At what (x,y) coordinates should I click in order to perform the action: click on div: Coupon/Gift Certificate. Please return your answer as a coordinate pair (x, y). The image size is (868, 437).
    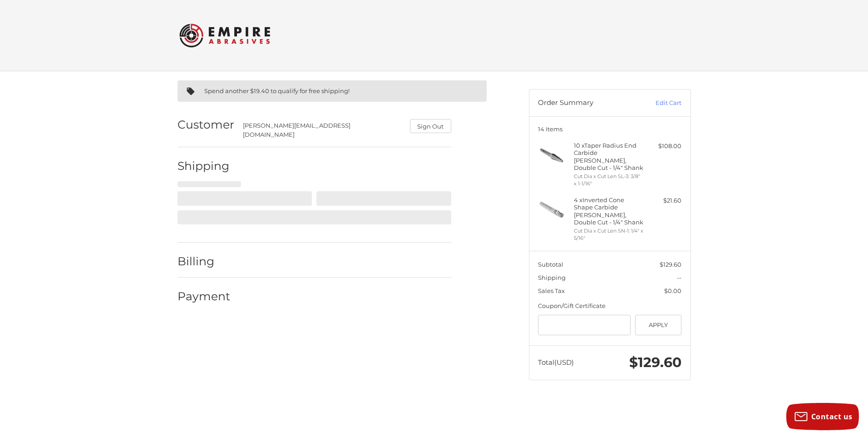
    Looking at the image, I should click on (610, 306).